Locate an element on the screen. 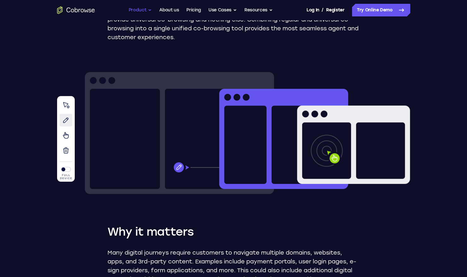 Image resolution: width=467 pixels, height=277 pixels. a: Try Online Demo is located at coordinates (381, 10).